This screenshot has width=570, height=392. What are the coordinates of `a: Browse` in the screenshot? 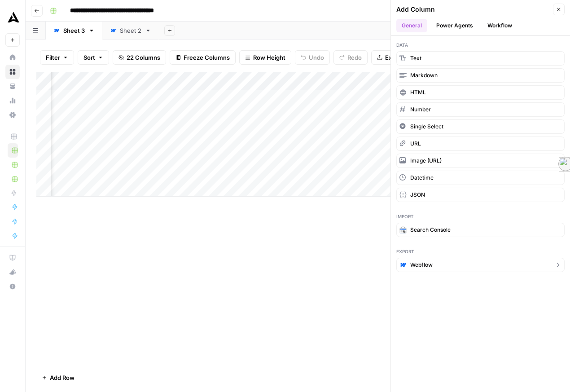 It's located at (12, 72).